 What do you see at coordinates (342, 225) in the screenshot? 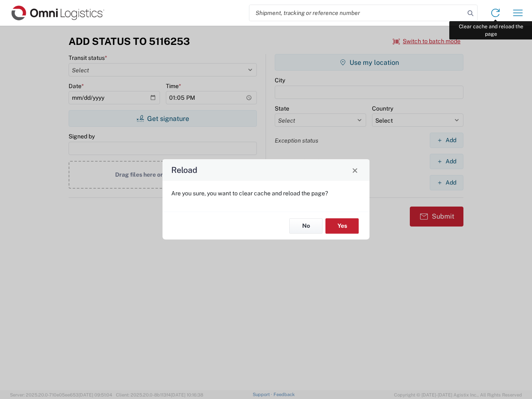
I see `button: Yes` at bounding box center [342, 225].